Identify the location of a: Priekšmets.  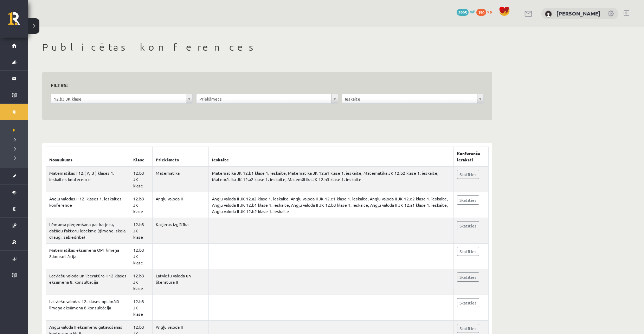
(267, 99).